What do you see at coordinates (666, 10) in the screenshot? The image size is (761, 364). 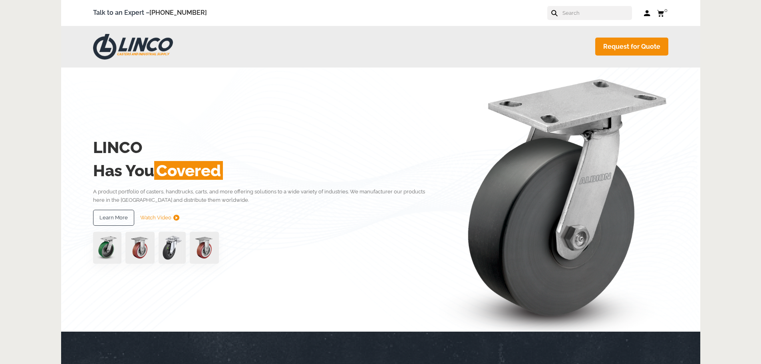 I see `span: 0` at bounding box center [666, 10].